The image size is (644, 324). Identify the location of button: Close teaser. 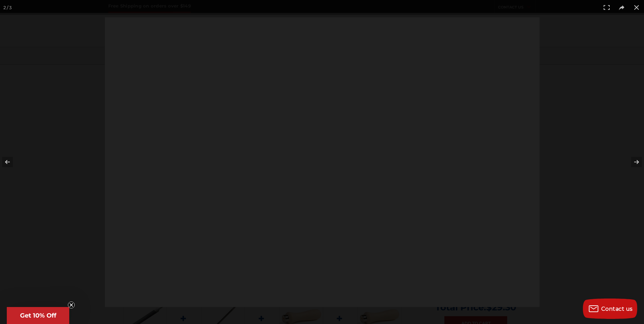
(71, 305).